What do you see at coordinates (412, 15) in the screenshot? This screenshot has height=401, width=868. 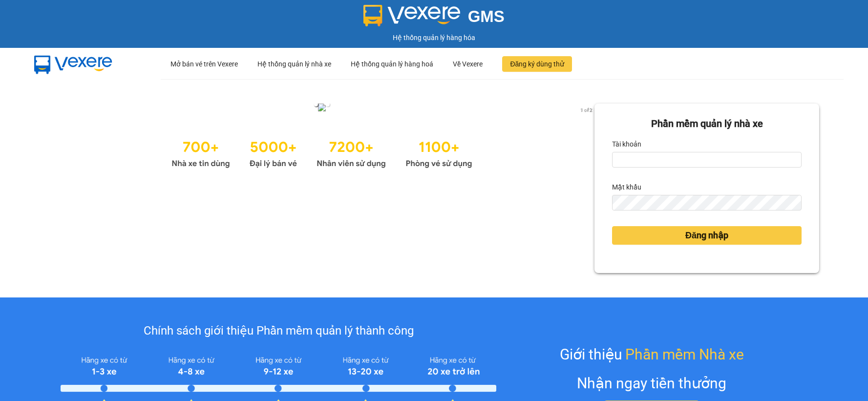 I see `img: logo 2` at bounding box center [412, 15].